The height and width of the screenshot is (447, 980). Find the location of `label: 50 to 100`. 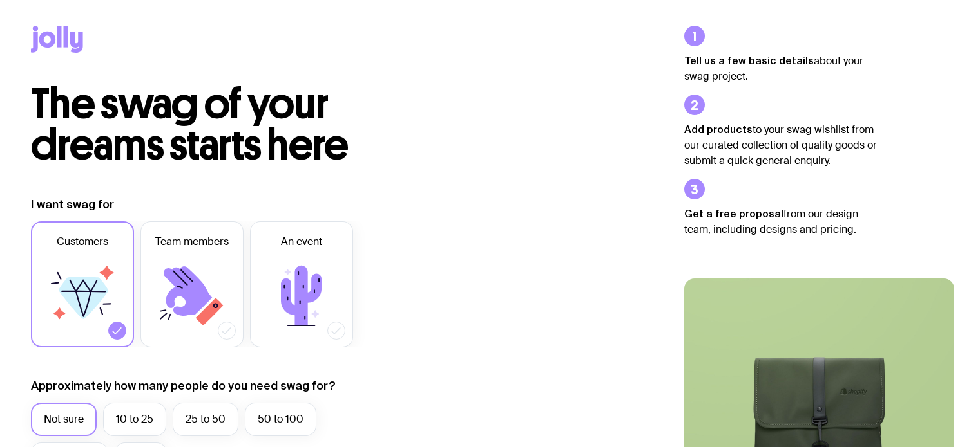

label: 50 to 100 is located at coordinates (280, 420).